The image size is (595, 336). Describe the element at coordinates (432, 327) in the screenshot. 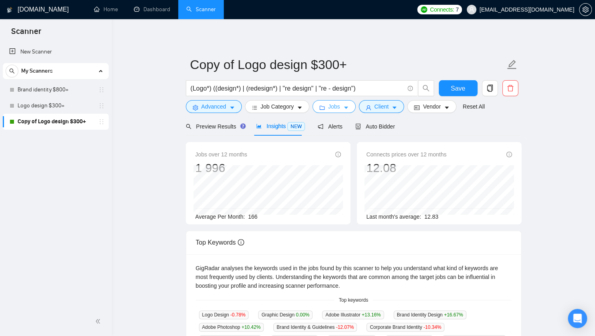

I see `span: -10.34 %` at that location.